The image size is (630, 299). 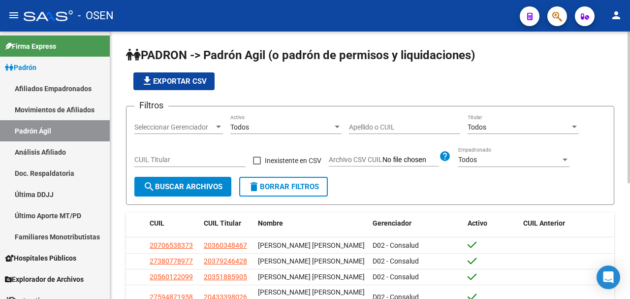 I want to click on span: CUIL Anterior, so click(x=544, y=223).